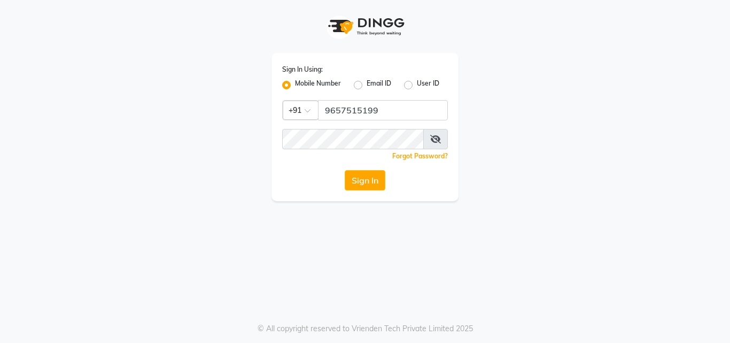  What do you see at coordinates (318, 85) in the screenshot?
I see `label: Mobile Number` at bounding box center [318, 85].